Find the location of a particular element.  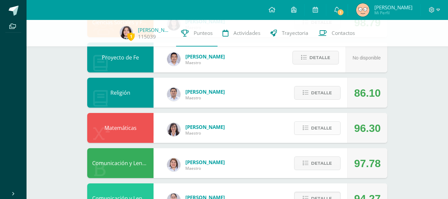

span: Contactos is located at coordinates (343, 33).